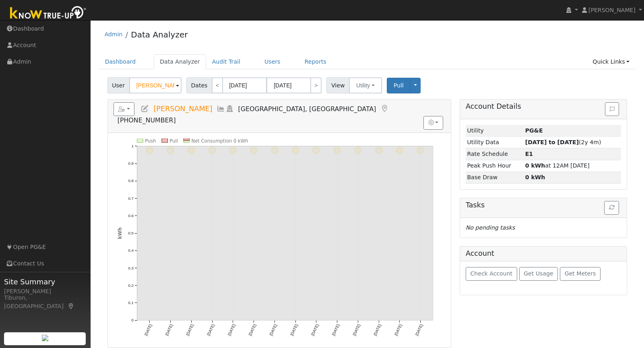 This screenshot has width=644, height=348. Describe the element at coordinates (131, 250) in the screenshot. I see `text: 0.4` at that location.